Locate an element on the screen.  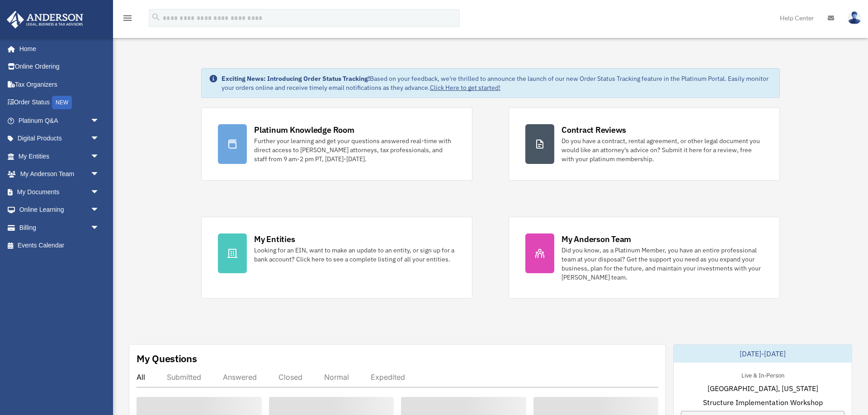
div: My Questions is located at coordinates (167, 359).